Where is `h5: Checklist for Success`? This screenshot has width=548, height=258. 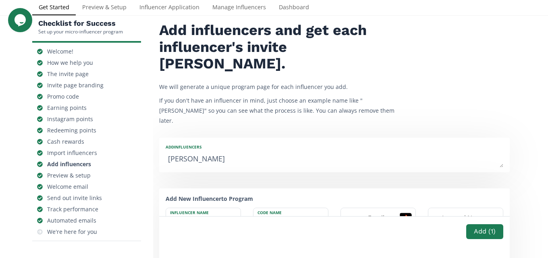
h5: Checklist for Success is located at coordinates (81, 23).